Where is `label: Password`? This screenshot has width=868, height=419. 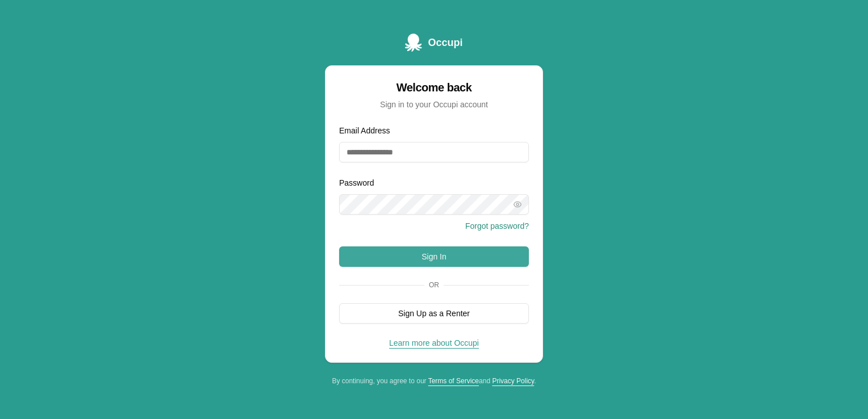
label: Password is located at coordinates (356, 183).